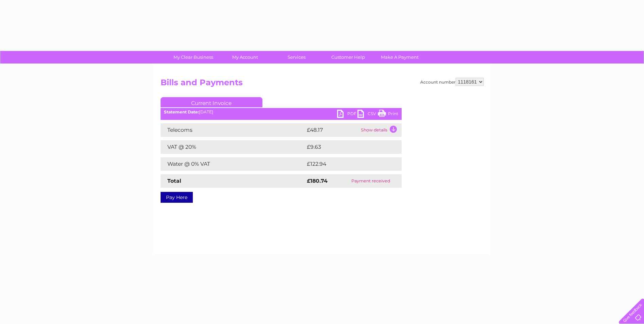 The width and height of the screenshot is (644, 324). I want to click on td: VAT @ 20%, so click(233, 147).